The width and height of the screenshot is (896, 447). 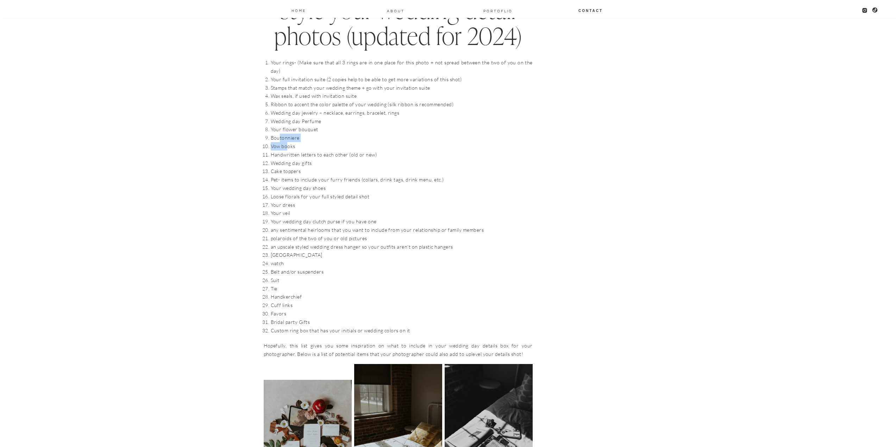 What do you see at coordinates (396, 11) in the screenshot?
I see `a: About` at bounding box center [396, 11].